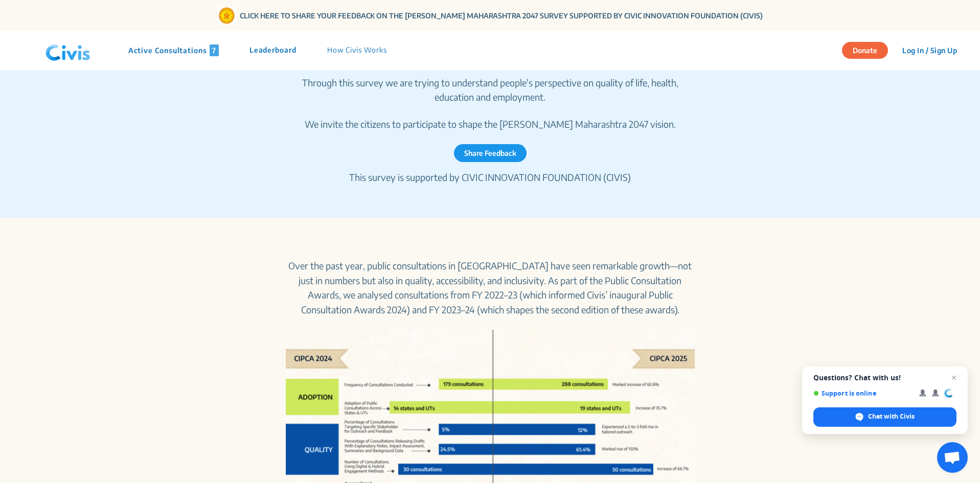 The width and height of the screenshot is (980, 483). Describe the element at coordinates (173, 50) in the screenshot. I see `p: Active Consultations` at that location.